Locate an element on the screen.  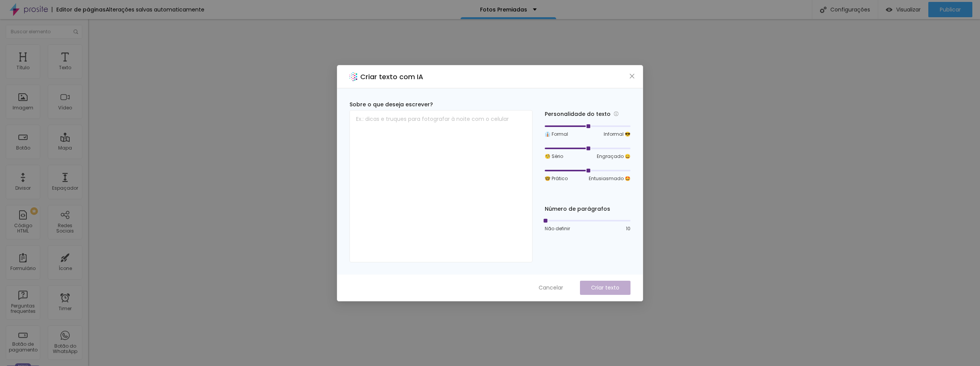
div: Sobre o que deseja escrever? is located at coordinates (441, 104).